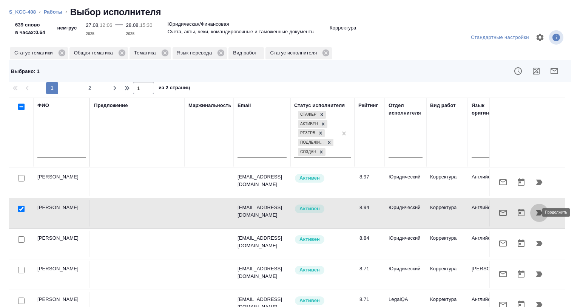 Image resolution: width=580 pixels, height=307 pixels. What do you see at coordinates (518, 71) in the screenshot?
I see `button: Показать доступность исполнителя` at bounding box center [518, 71].